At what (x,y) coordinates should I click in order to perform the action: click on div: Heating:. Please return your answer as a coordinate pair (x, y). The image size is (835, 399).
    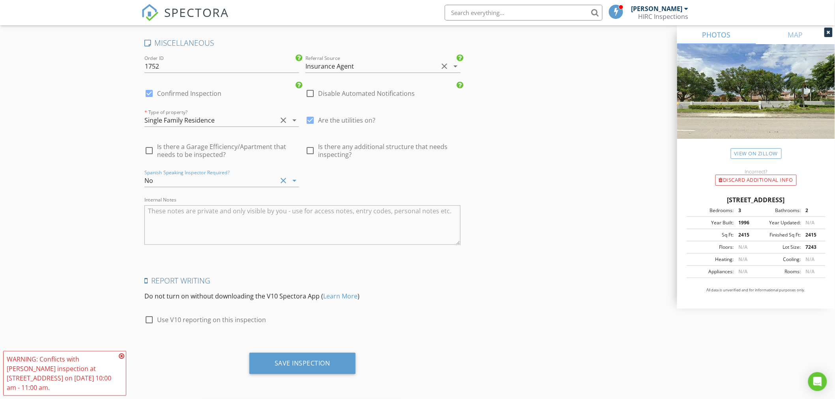
    Looking at the image, I should click on (711, 260).